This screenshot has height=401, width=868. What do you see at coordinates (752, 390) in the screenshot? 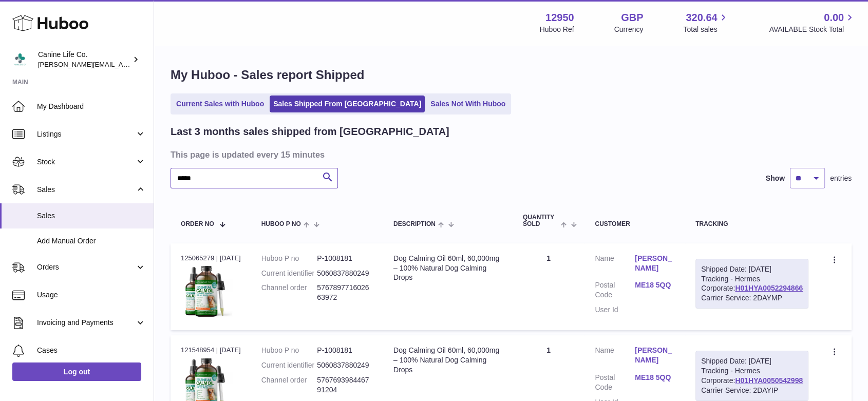
I see `div: Carrier Service: 2DAYIP` at bounding box center [752, 390].